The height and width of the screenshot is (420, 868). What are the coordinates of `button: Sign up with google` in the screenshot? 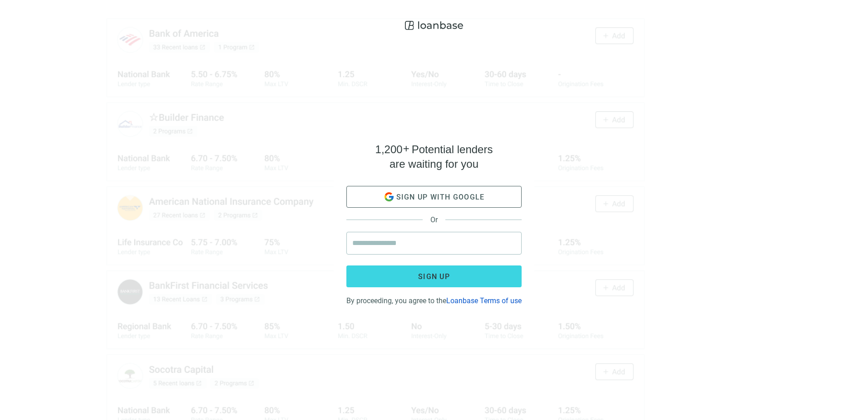 It's located at (434, 196).